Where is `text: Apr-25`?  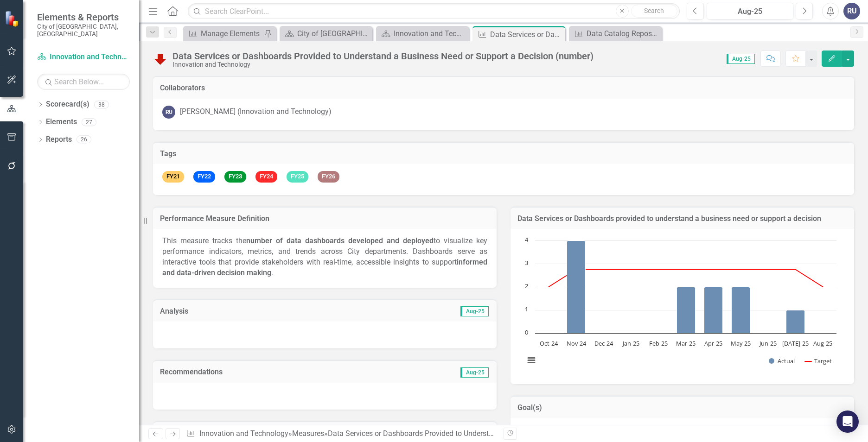
text: Apr-25 is located at coordinates (713, 343).